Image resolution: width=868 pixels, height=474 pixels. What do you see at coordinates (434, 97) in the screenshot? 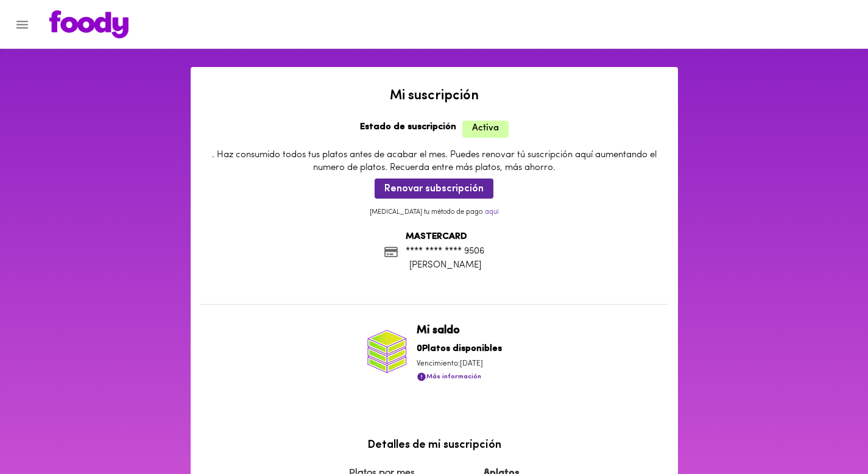
I see `h2: Mi suscripción` at bounding box center [434, 97].